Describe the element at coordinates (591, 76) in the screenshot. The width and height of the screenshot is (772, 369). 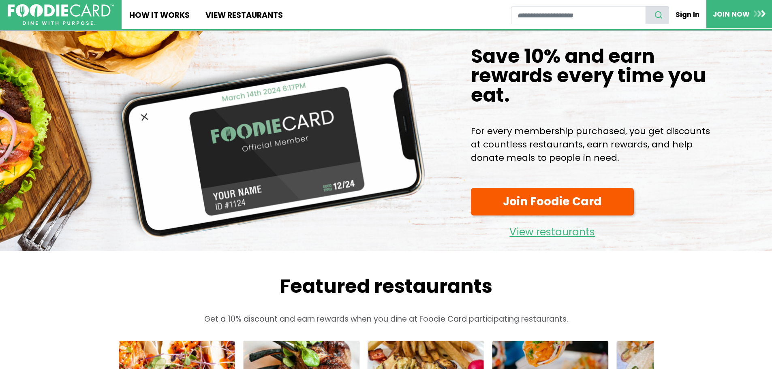
I see `h1: Save 10% and earn rewards every time you eat.` at that location.